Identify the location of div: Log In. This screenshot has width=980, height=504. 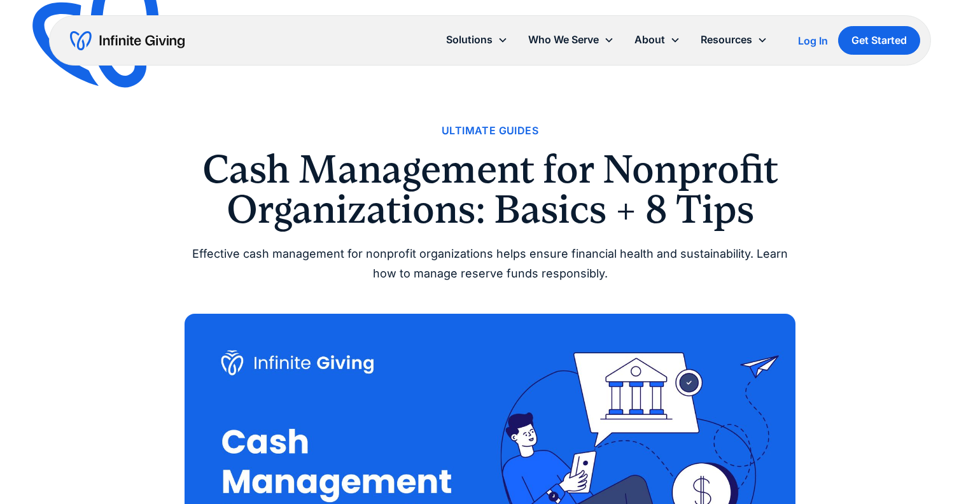
(813, 41).